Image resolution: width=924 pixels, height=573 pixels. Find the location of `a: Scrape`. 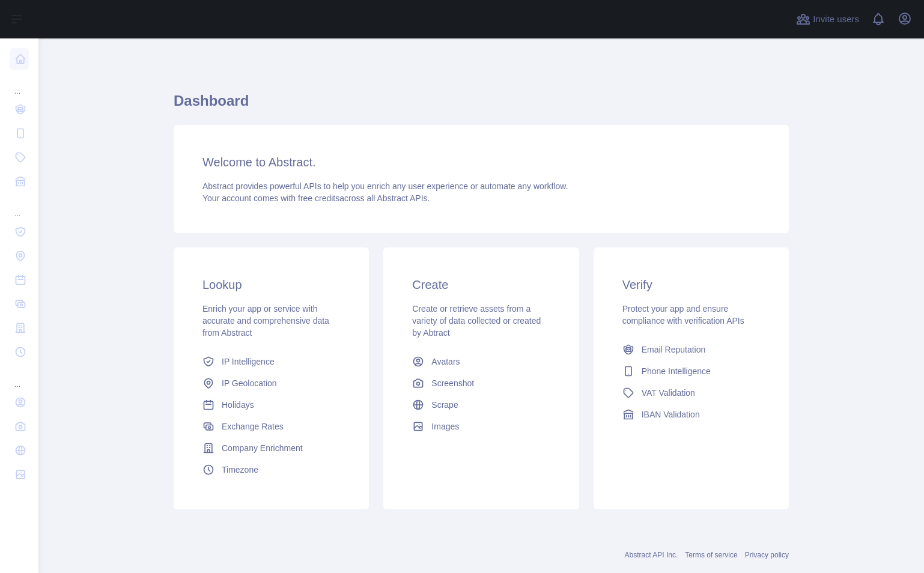

a: Scrape is located at coordinates (481, 405).